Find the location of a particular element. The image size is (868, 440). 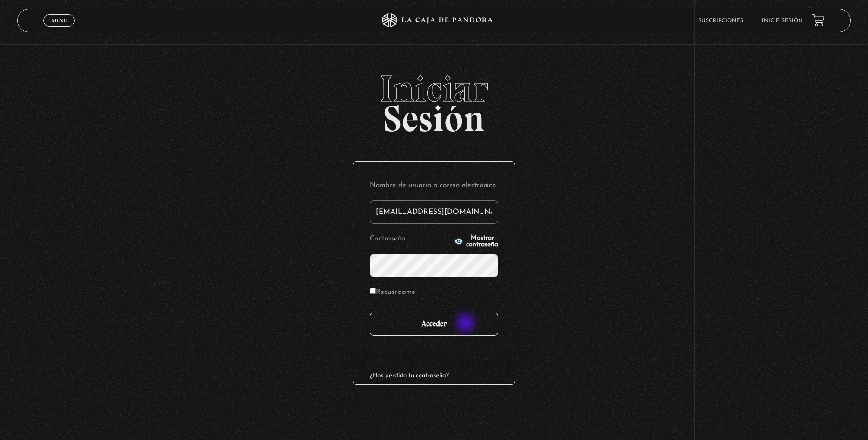

a: ¿Has perdido tu contraseña? is located at coordinates (409, 376).